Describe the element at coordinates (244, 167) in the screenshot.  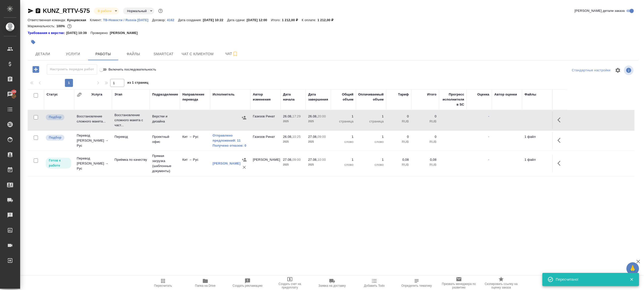
I see `button: Удалить` at that location.